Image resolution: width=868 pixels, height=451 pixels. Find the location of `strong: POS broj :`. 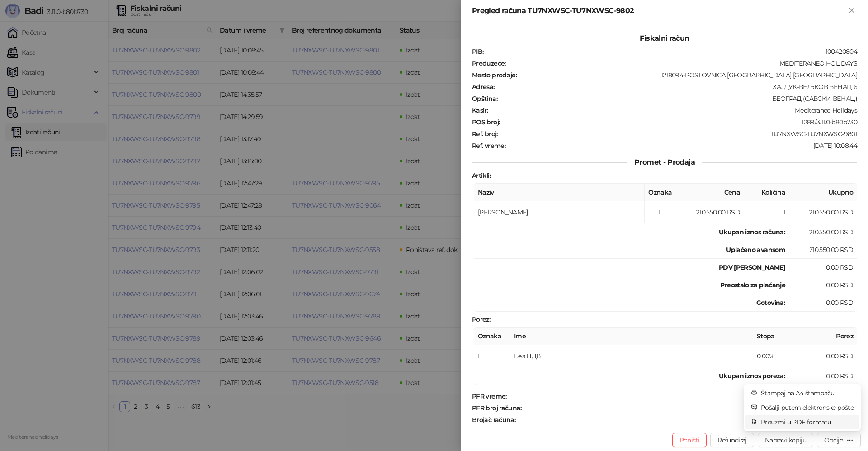

strong: POS broj : is located at coordinates (485, 122).